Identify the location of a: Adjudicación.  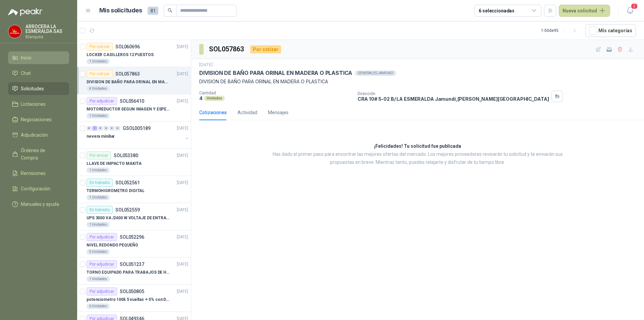
(38, 135).